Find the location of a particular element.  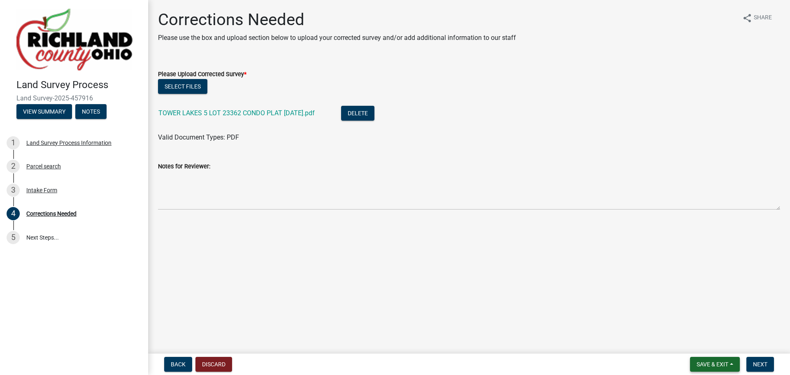

span: Next is located at coordinates (760, 364).